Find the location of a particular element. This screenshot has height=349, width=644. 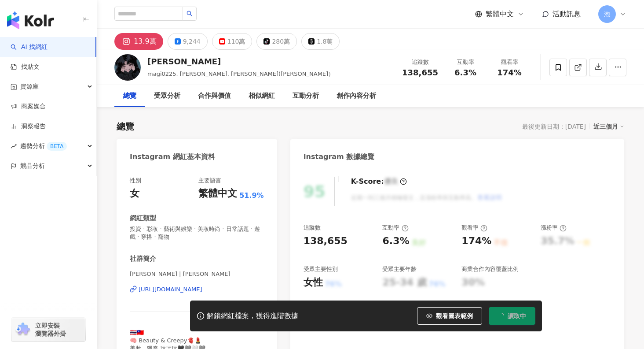

div: 社群簡介 is located at coordinates (143, 259).